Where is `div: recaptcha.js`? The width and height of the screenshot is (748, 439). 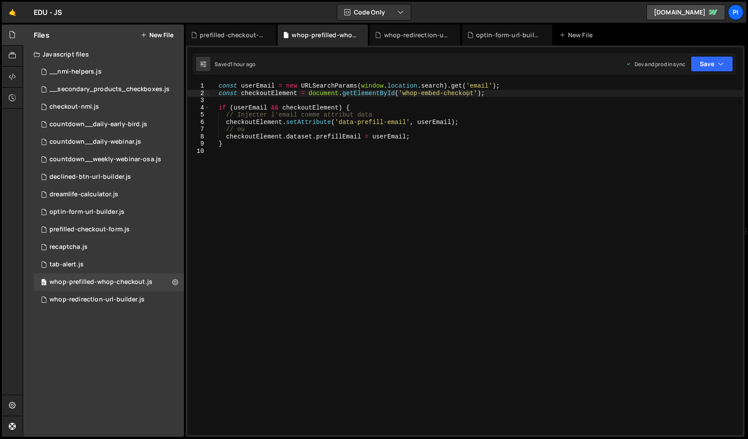
div: recaptcha.js is located at coordinates (68, 247).